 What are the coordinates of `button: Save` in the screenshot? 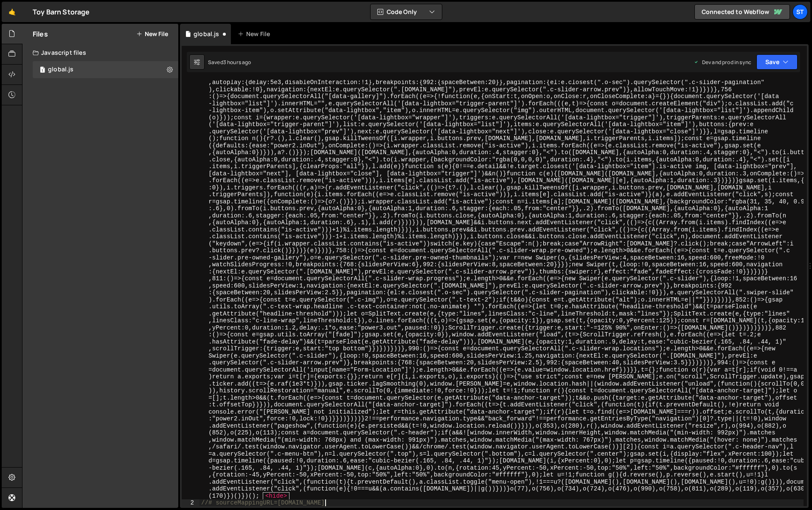 It's located at (777, 62).